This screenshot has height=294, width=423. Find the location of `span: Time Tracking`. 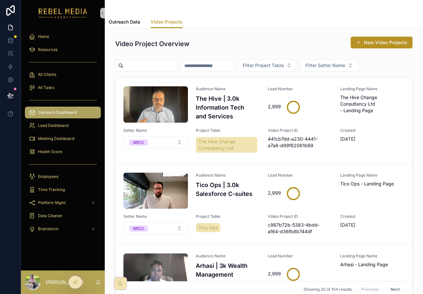

span: Time Tracking is located at coordinates (51, 190).